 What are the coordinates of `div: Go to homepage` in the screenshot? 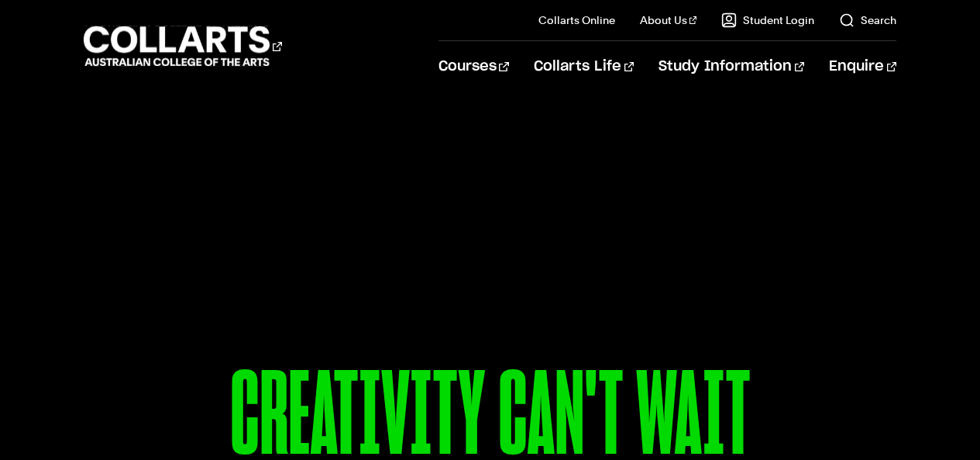 It's located at (183, 46).